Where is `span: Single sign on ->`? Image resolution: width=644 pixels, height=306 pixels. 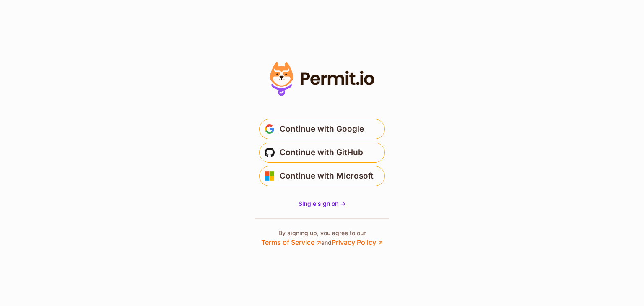 span: Single sign on -> is located at coordinates (322, 204).